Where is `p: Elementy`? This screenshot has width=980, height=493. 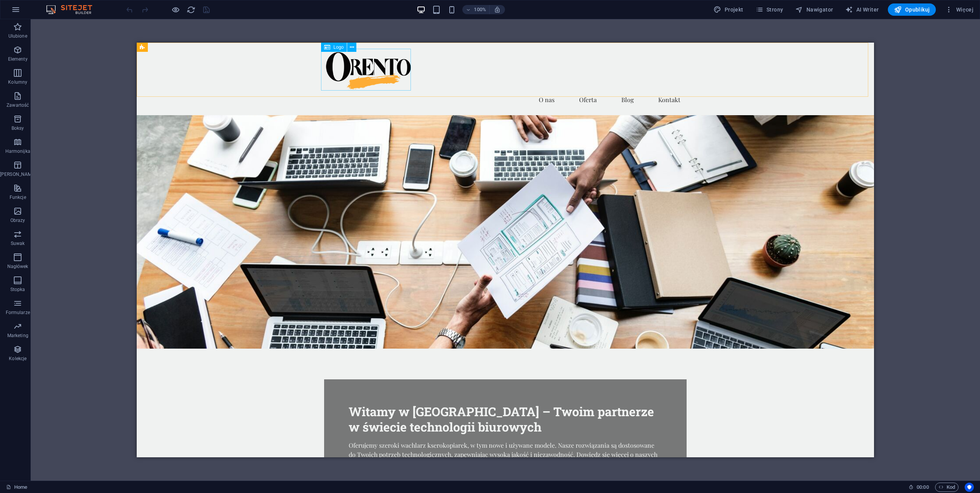 p: Elementy is located at coordinates (18, 59).